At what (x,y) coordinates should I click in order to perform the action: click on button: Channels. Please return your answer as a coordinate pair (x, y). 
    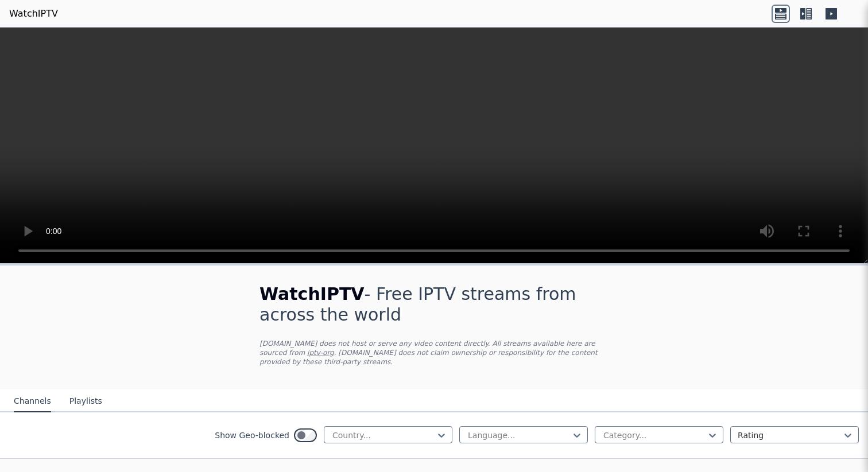
    Looking at the image, I should click on (32, 402).